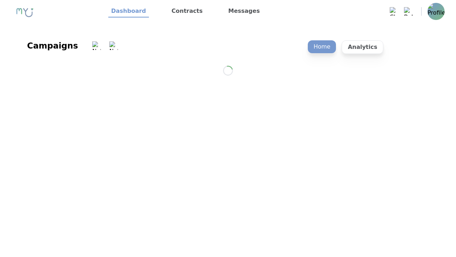  What do you see at coordinates (362, 47) in the screenshot?
I see `p: Analytics` at bounding box center [362, 47].